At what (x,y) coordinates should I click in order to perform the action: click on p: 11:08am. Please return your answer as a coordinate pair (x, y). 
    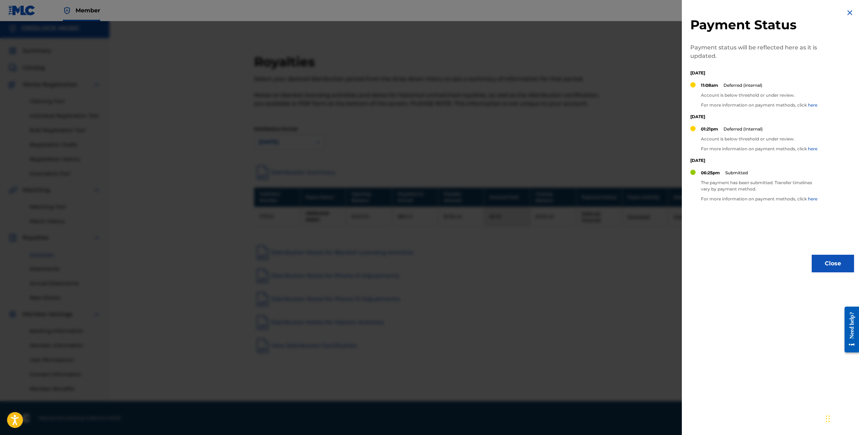
    Looking at the image, I should click on (709, 85).